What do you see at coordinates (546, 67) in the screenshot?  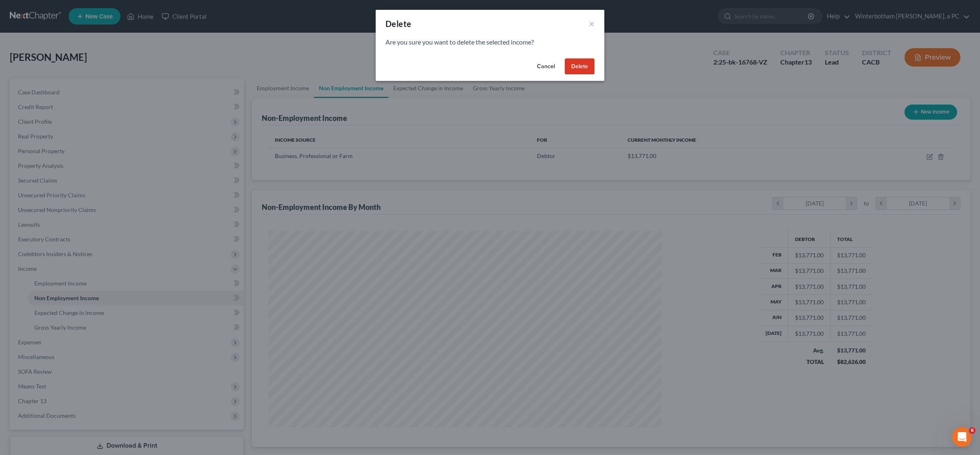 I see `button: Cancel` at bounding box center [546, 67].